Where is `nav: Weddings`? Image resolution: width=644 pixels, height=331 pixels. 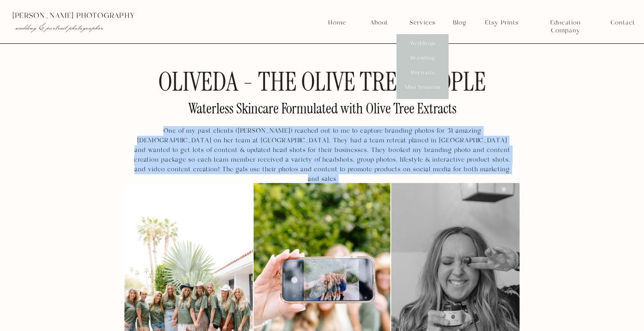 nav: Weddings is located at coordinates (423, 44).